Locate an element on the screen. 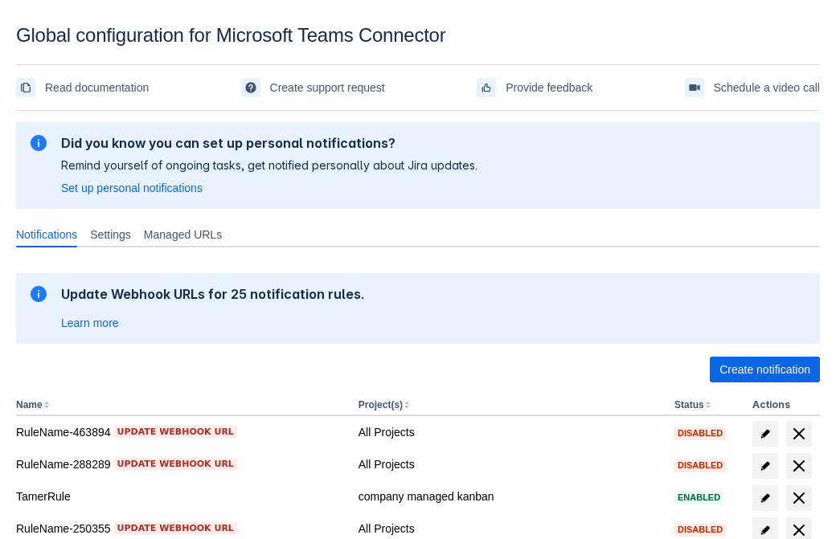 The height and width of the screenshot is (539, 836). span: Create support request is located at coordinates (327, 88).